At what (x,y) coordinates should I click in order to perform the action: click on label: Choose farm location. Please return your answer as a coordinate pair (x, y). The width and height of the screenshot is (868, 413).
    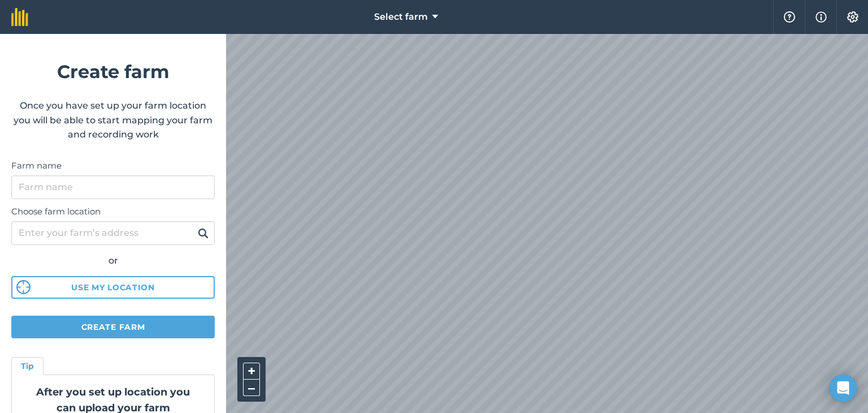
    Looking at the image, I should click on (113, 212).